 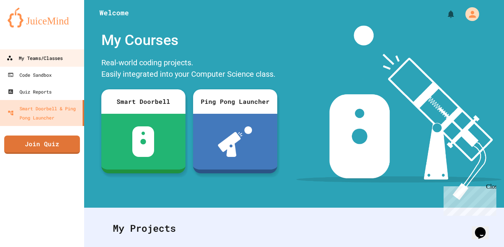 I want to click on a: Join Quiz, so click(x=42, y=145).